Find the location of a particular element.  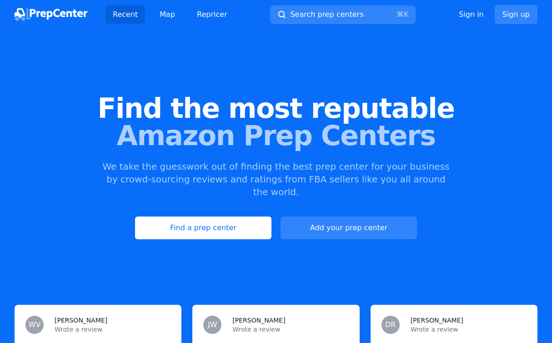

a: Sign in is located at coordinates (471, 15).